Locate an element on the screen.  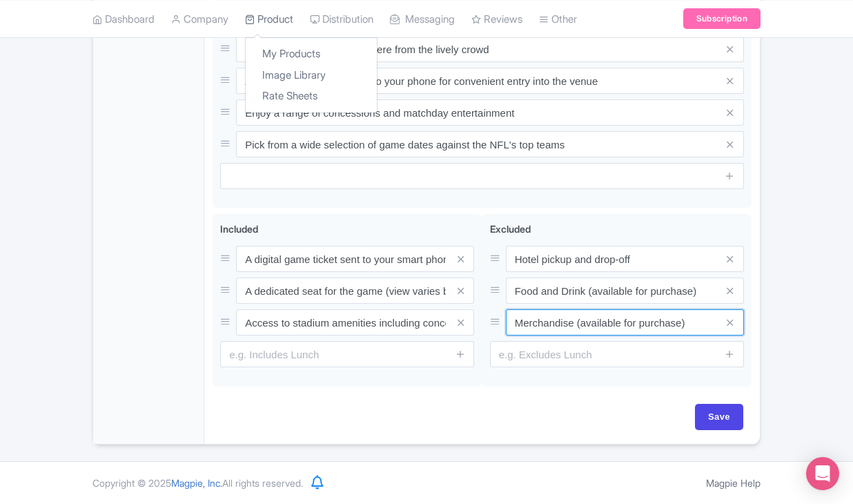
div: Open Intercom Messenger is located at coordinates (823, 474).